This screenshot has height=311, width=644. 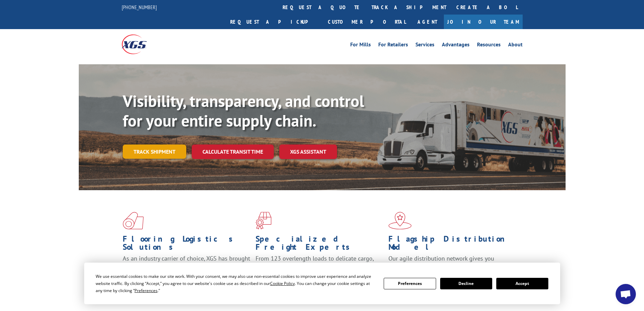 What do you see at coordinates (322, 283) in the screenshot?
I see `div: Cookie Consent Prompt` at bounding box center [322, 283].